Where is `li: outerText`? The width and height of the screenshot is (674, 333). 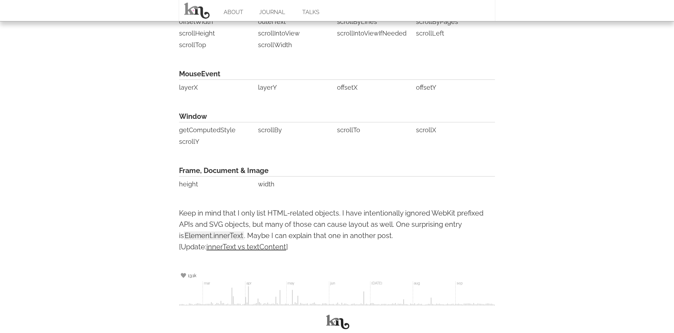
li: outerText is located at coordinates (297, 22).